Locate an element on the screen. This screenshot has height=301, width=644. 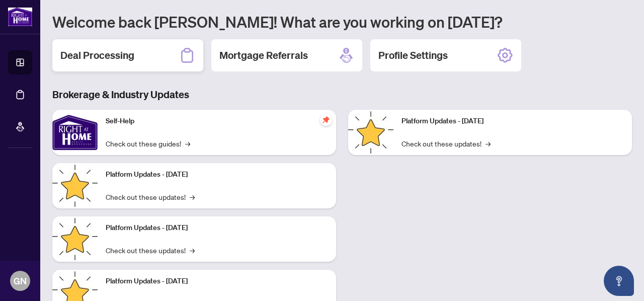
img: Platform Updates - September 16, 2025 is located at coordinates (75, 186).